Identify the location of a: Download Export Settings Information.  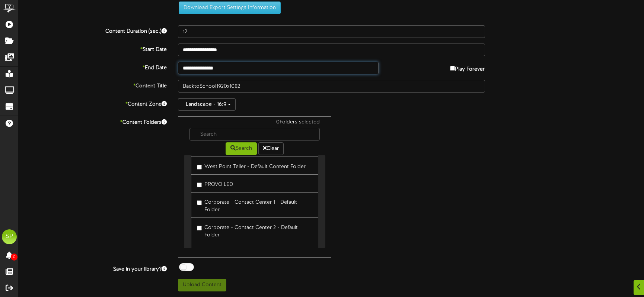
(228, 8).